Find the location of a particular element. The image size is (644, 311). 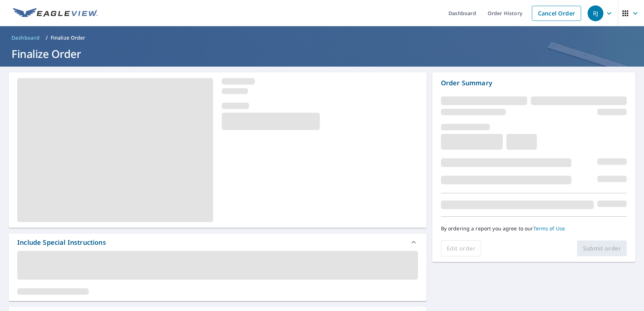

h1: Finalize Order is located at coordinates (322, 54).